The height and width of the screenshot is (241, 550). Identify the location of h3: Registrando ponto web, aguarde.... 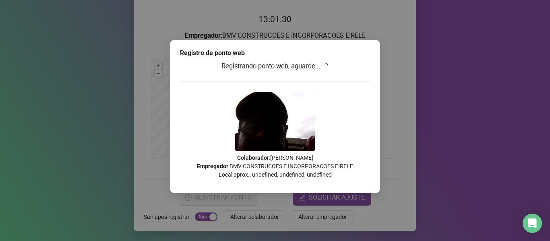
(275, 66).